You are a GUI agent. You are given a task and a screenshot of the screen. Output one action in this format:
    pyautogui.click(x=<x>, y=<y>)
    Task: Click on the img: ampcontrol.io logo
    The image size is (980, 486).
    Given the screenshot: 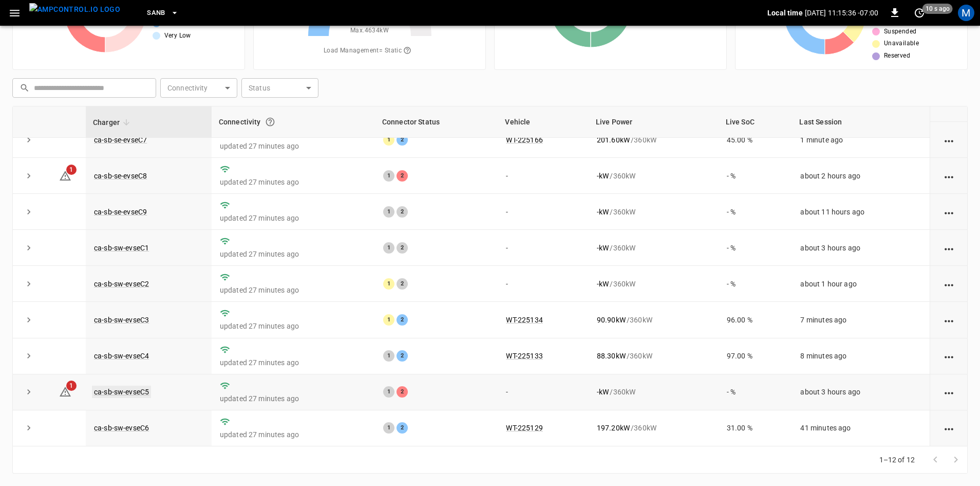 What is the action you would take?
    pyautogui.click(x=75, y=10)
    